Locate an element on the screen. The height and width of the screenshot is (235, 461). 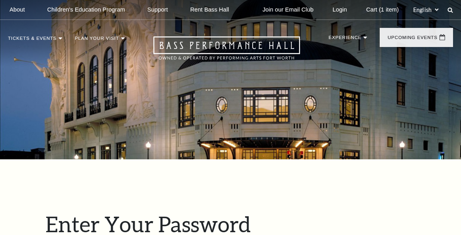
p: Plan Your Visit is located at coordinates (97, 41).